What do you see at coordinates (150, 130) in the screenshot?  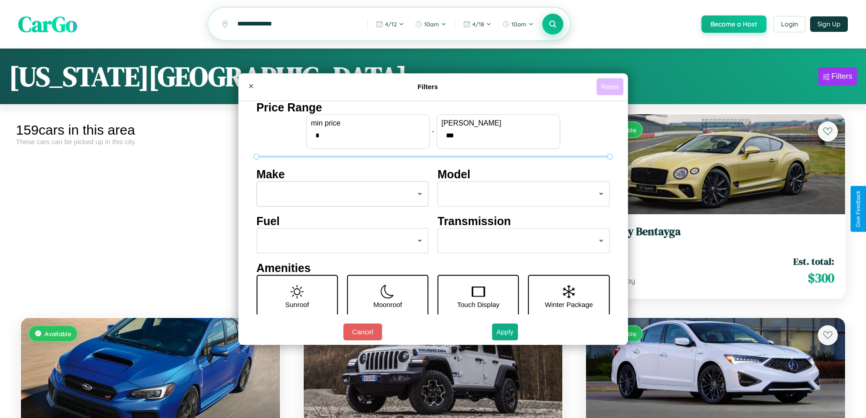 I see `div: 159 cars in this area` at bounding box center [150, 130].